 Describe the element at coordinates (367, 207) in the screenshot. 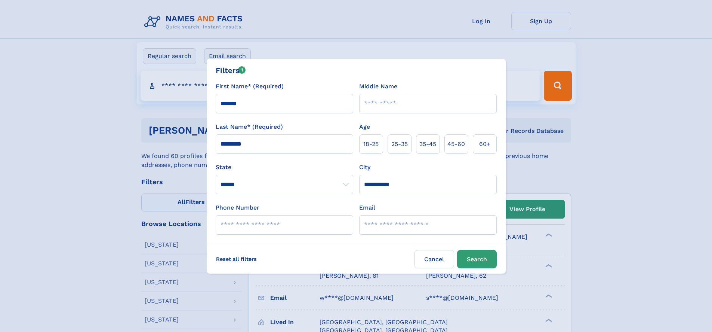

I see `label: Email` at that location.